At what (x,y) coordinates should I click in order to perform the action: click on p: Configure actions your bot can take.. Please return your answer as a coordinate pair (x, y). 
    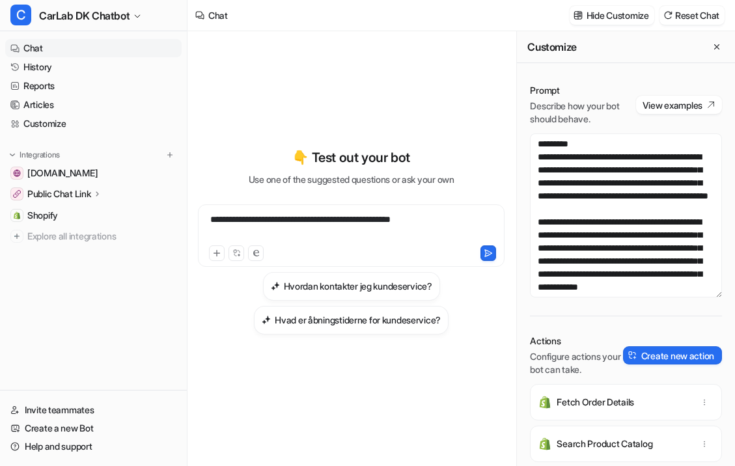
    Looking at the image, I should click on (576, 363).